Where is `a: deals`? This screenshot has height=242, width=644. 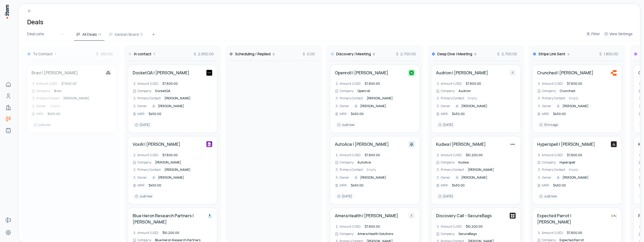 a: deals is located at coordinates (8, 119).